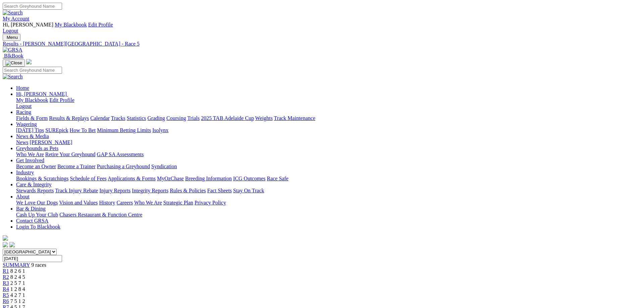 The height and width of the screenshot is (308, 644). Describe the element at coordinates (23, 88) in the screenshot. I see `a: Home` at that location.